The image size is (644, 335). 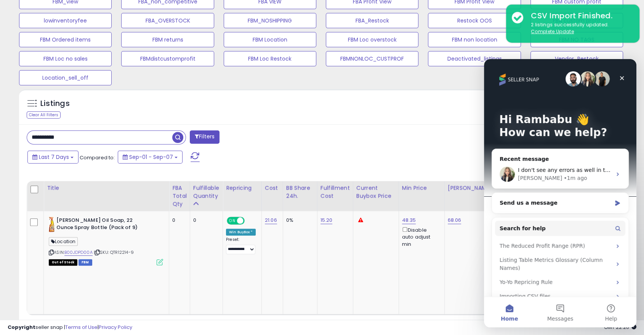 I want to click on button: Last 7 Days, so click(x=53, y=157).